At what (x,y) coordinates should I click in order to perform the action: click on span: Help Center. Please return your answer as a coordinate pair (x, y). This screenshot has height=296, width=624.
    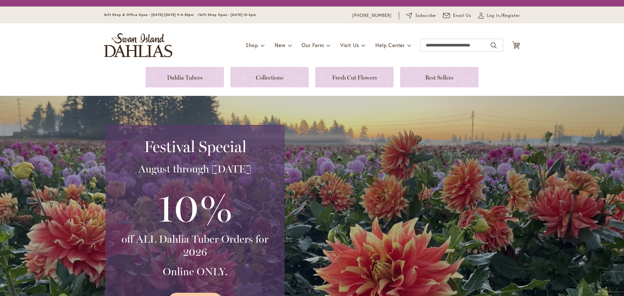
    Looking at the image, I should click on (390, 45).